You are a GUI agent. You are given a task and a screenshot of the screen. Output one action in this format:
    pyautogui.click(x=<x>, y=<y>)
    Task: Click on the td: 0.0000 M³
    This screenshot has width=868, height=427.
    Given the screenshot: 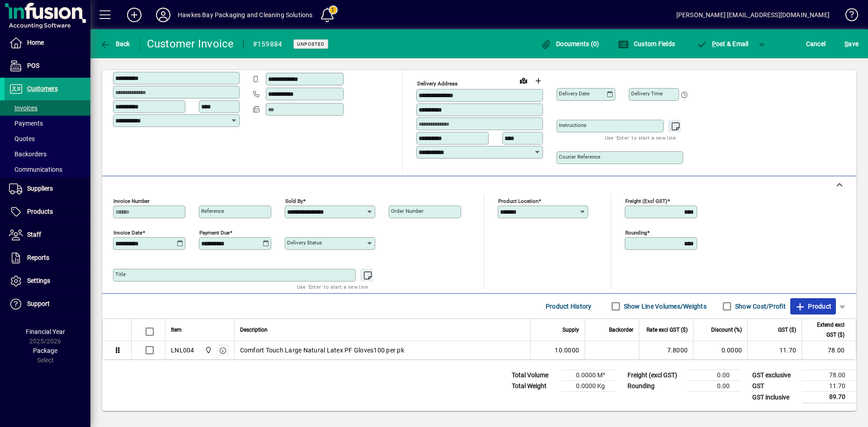 What is the action you would take?
    pyautogui.click(x=588, y=376)
    